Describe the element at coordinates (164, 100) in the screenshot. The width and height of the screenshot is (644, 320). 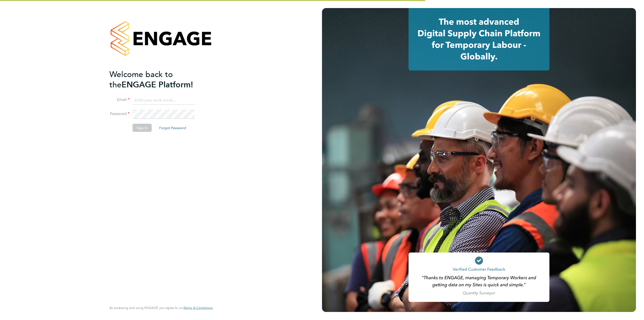
I see `input: Enter your work email...` at that location.